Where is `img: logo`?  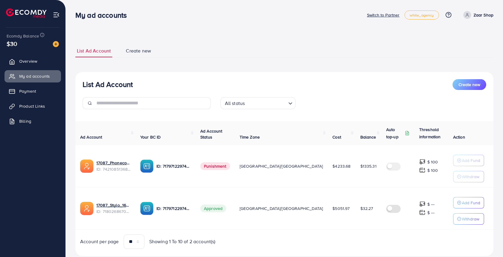
img: logo is located at coordinates (26, 13).